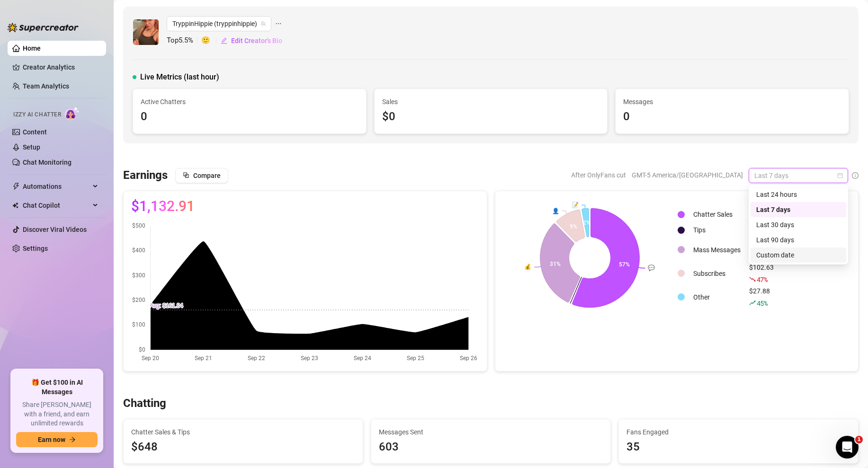  I want to click on span: info-circle, so click(856, 176).